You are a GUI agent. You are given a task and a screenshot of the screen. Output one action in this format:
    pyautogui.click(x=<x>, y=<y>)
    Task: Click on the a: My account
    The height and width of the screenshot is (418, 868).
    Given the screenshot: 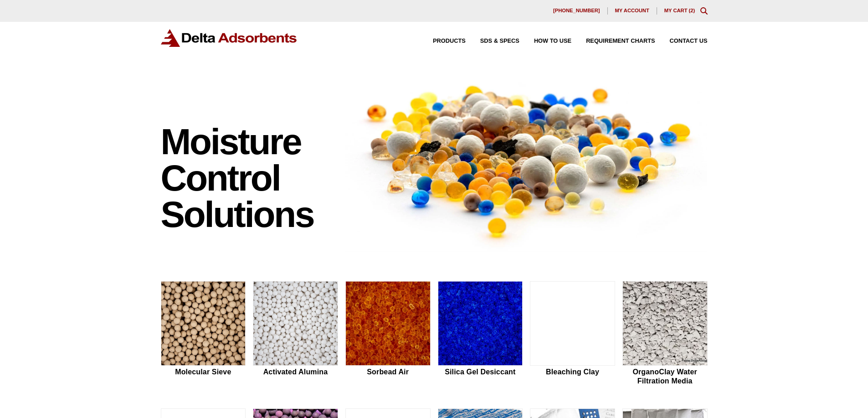 What is the action you would take?
    pyautogui.click(x=632, y=11)
    